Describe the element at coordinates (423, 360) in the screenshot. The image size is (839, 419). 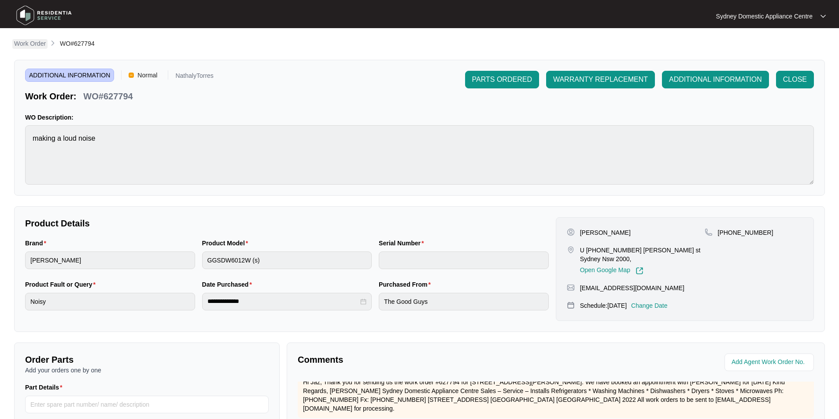
I see `p: Comments` at that location.